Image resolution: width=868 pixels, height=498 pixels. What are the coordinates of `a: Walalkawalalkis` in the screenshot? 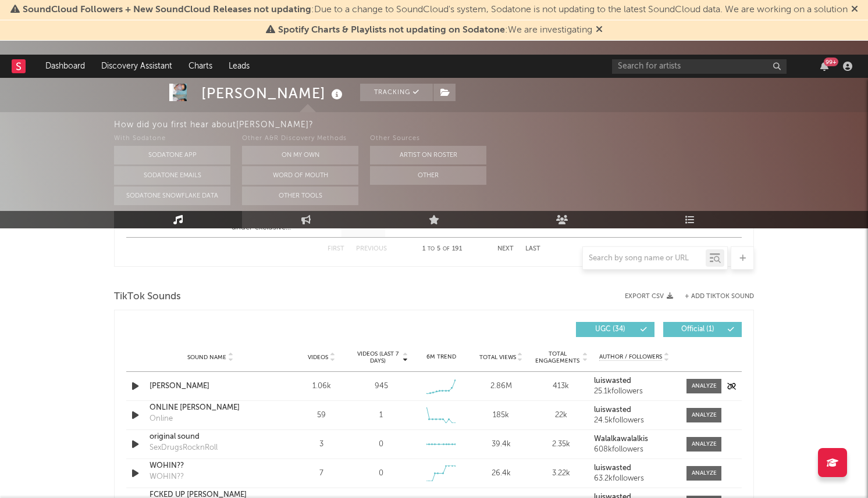 It's located at (634, 440).